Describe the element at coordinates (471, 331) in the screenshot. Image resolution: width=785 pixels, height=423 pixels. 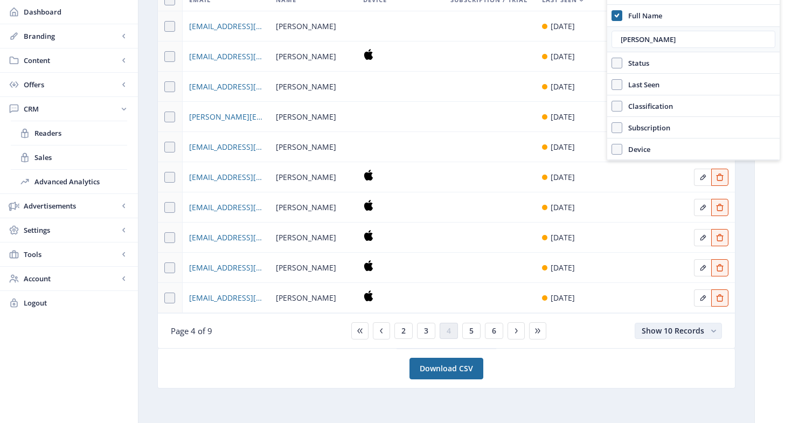
I see `span: 5` at that location.